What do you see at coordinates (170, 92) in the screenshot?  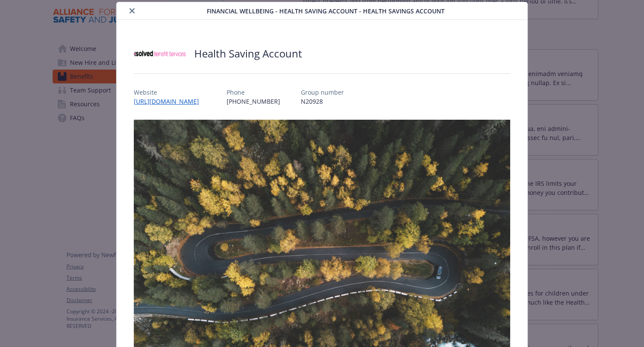 I see `p: Website` at bounding box center [170, 92].